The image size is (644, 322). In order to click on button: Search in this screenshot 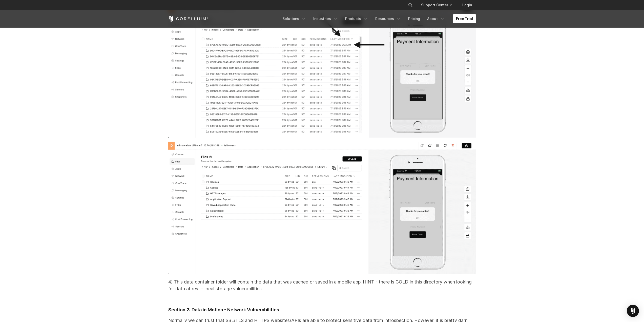, I will do `click(410, 5)`.